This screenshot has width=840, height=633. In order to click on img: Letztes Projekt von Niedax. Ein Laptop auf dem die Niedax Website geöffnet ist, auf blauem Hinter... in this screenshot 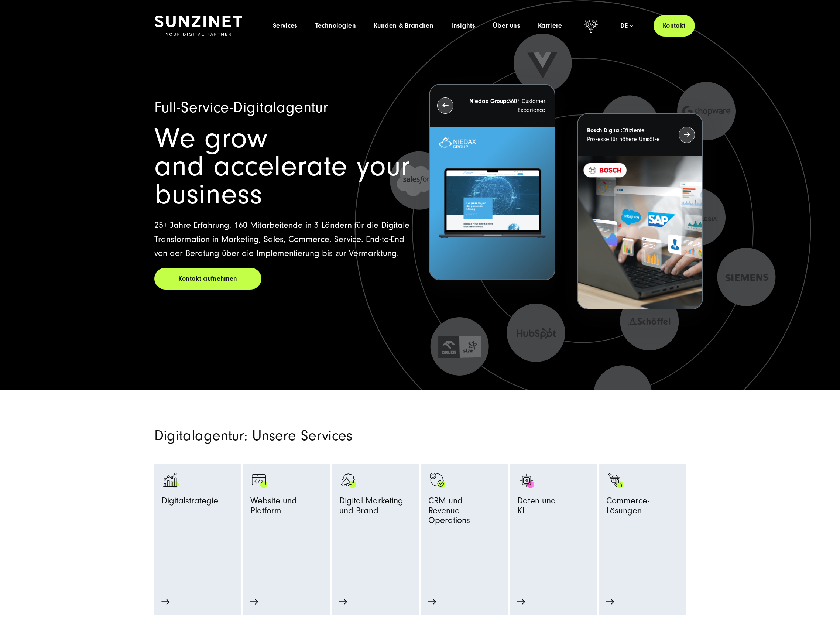, I will do `click(492, 203)`.